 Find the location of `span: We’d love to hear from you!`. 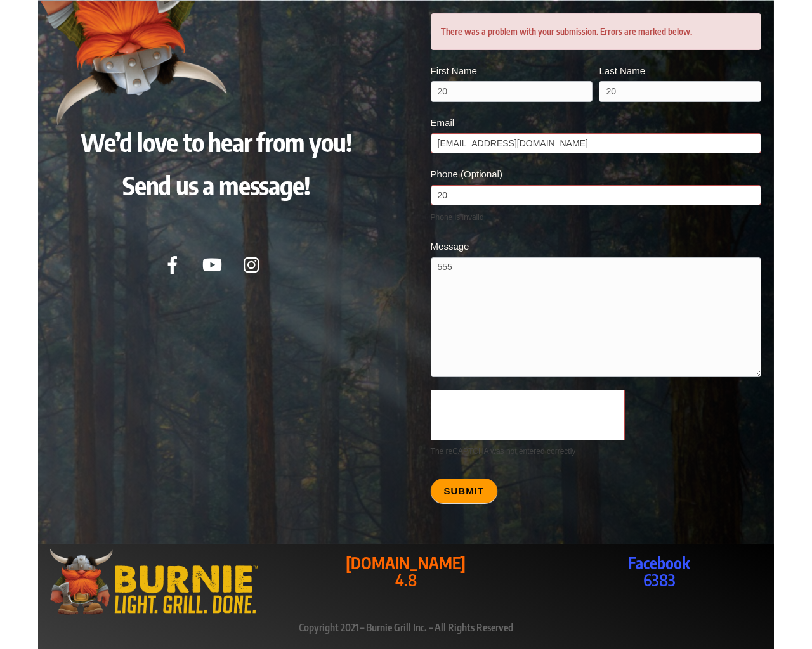

span: We’d love to hear from you! is located at coordinates (216, 142).